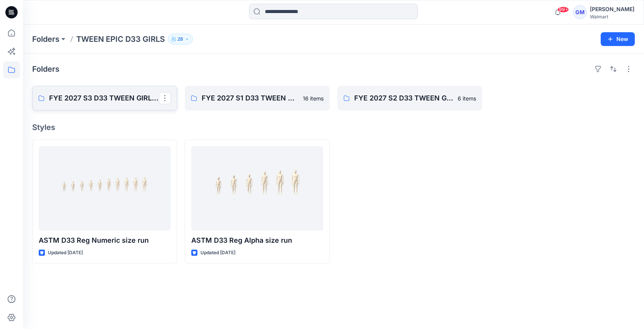  What do you see at coordinates (104, 98) in the screenshot?
I see `p: FYE 2027 S3 D33 TWEEN GIRL EPIC` at bounding box center [104, 98].